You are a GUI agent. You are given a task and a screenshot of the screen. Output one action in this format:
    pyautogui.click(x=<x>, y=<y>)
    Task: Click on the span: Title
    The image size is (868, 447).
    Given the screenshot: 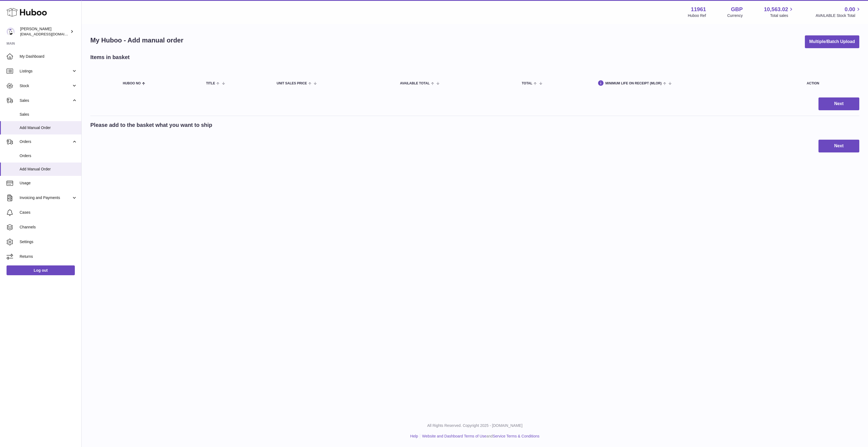 What is the action you would take?
    pyautogui.click(x=210, y=83)
    